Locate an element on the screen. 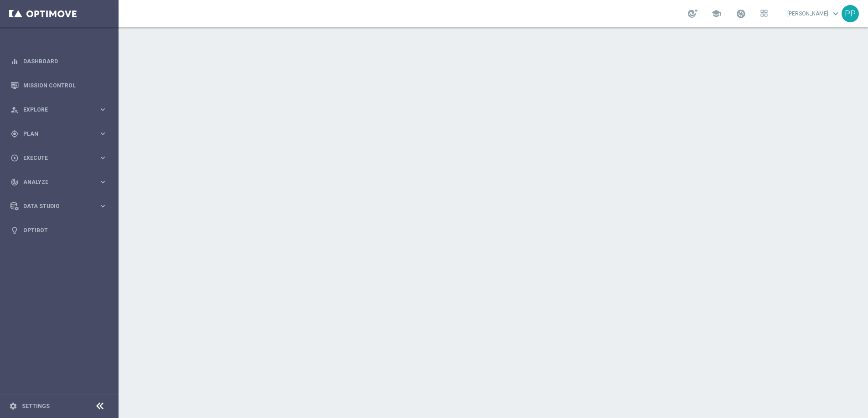  i: settings is located at coordinates (13, 406).